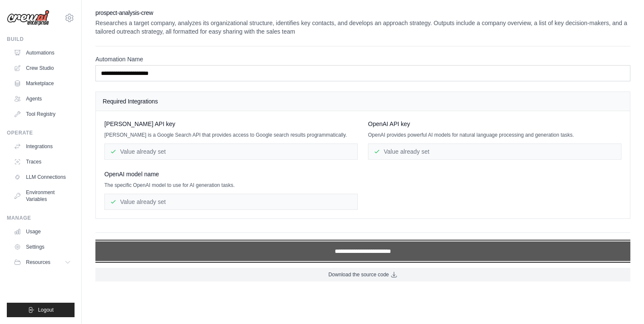 The width and height of the screenshot is (644, 324). Describe the element at coordinates (132, 174) in the screenshot. I see `span: OpenAI model name` at that location.